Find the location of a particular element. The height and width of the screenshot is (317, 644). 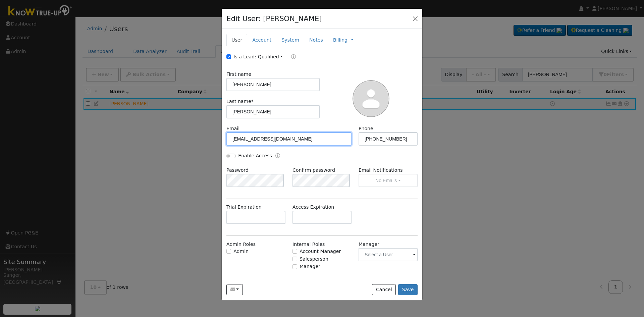

input: Manager is located at coordinates (295, 267).